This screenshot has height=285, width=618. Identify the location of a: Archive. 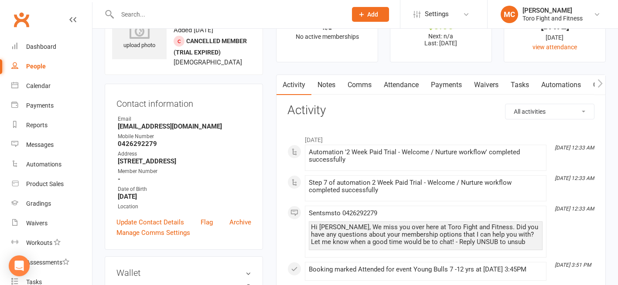
(240, 223).